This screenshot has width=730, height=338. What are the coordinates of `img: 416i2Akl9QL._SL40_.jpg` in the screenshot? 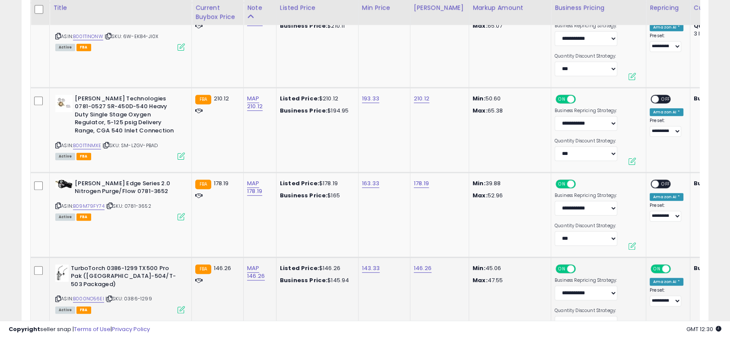 It's located at (62, 273).